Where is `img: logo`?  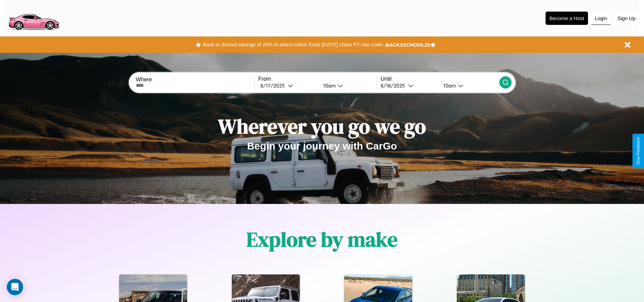
img: logo is located at coordinates (34, 18).